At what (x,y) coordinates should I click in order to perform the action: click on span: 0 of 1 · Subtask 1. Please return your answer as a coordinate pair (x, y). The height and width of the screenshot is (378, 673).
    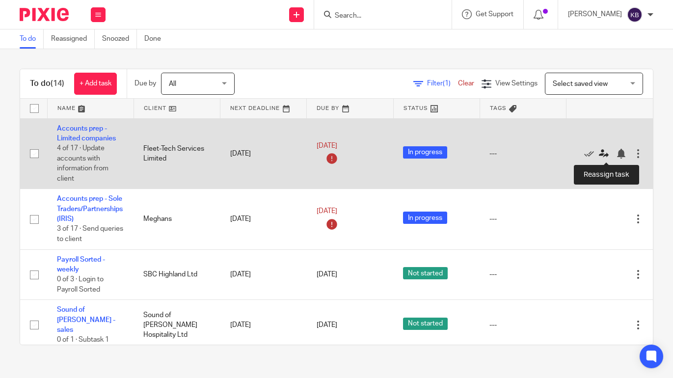
    Looking at the image, I should click on (83, 340).